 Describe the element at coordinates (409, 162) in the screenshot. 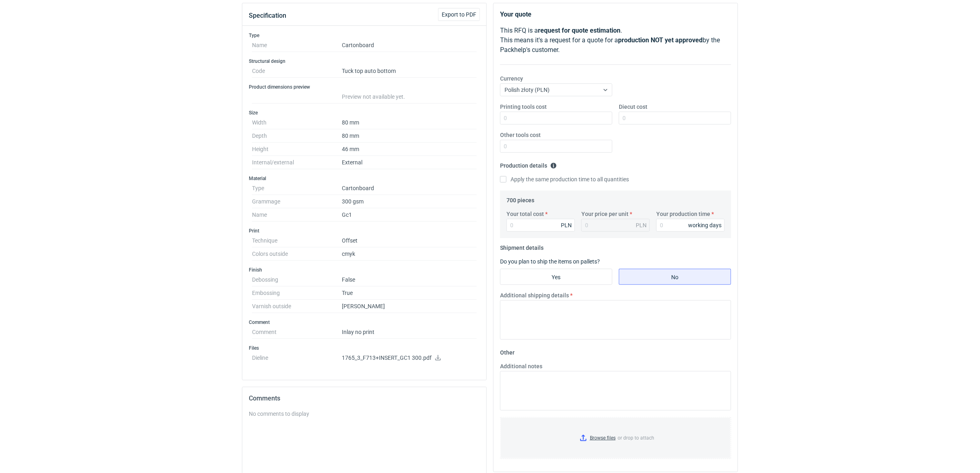

I see `dd: External` at that location.